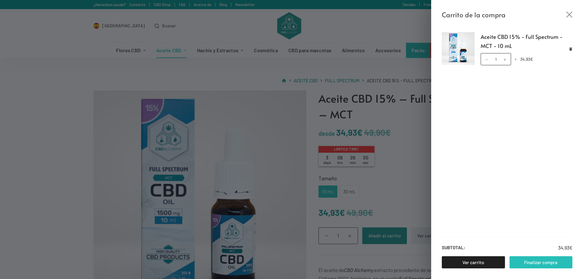 The image size is (583, 279). I want to click on a: Ver carrito, so click(473, 262).